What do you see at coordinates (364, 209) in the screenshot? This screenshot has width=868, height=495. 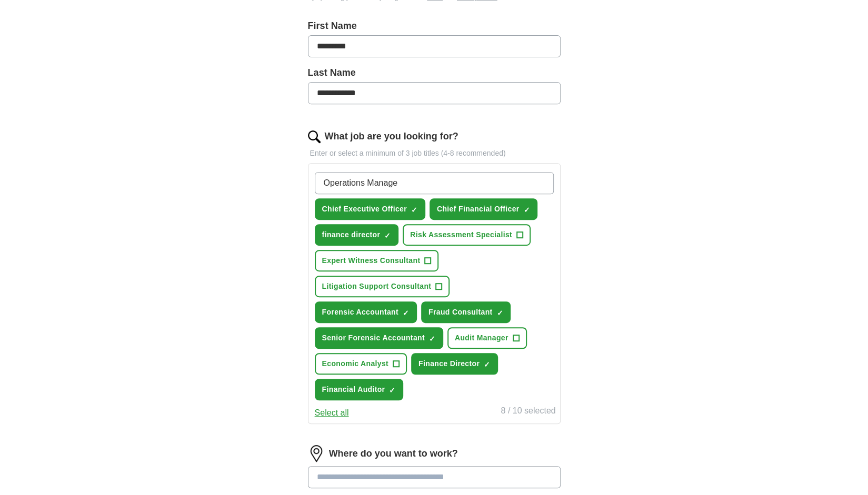 I see `span: Chief Executive Officer` at bounding box center [364, 209].